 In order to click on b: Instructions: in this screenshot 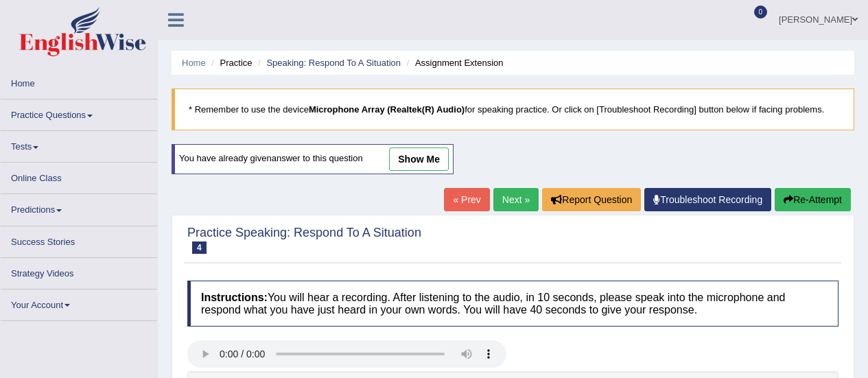, I will do `click(234, 297)`.